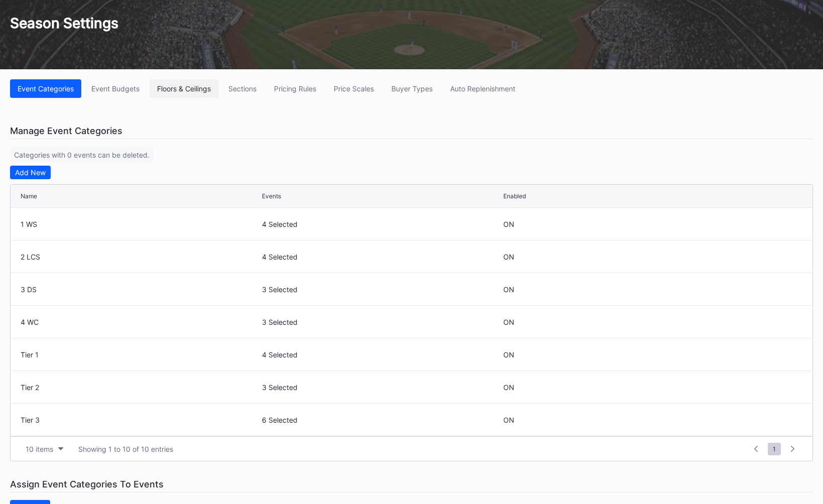  I want to click on div: Sections, so click(243, 88).